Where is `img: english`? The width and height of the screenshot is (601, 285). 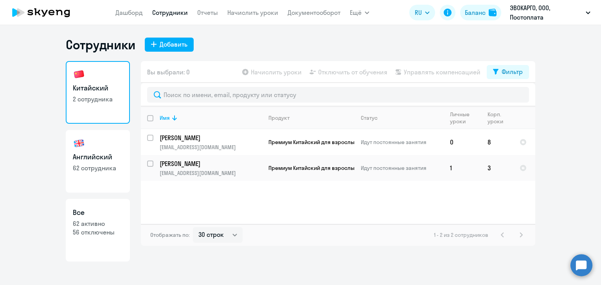 img: english is located at coordinates (79, 143).